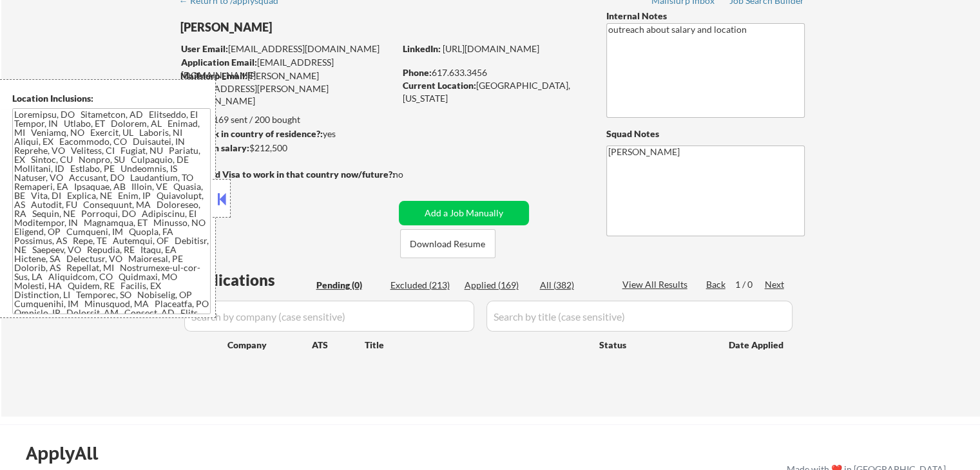  What do you see at coordinates (439, 85) in the screenshot?
I see `strong: Current Location:` at bounding box center [439, 85].